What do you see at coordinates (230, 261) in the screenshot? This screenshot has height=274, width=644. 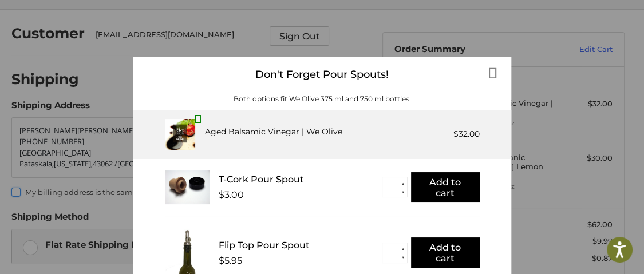 I see `div: $5.95` at bounding box center [230, 261].